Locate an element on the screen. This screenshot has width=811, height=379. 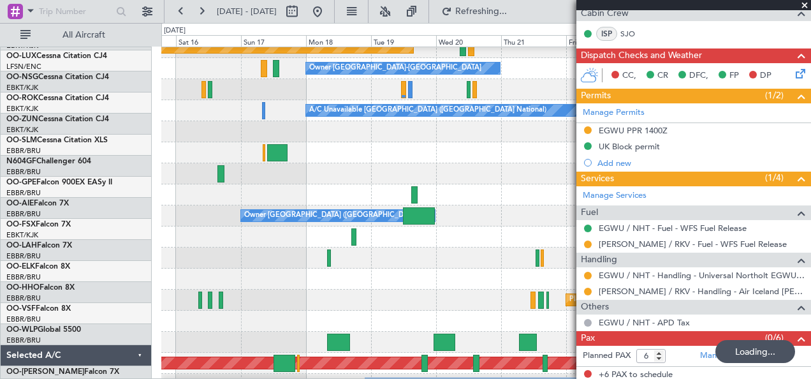
div: EGWU PPR 1400Z is located at coordinates (633, 130).